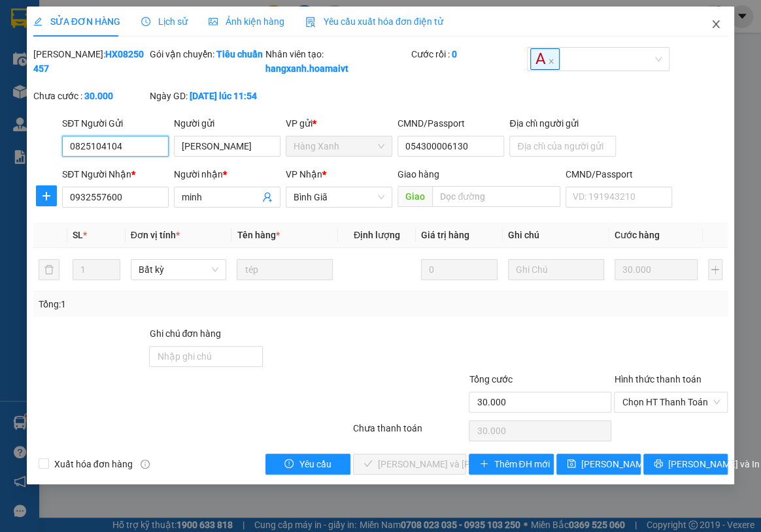 The image size is (761, 532). What do you see at coordinates (115, 174) in the screenshot?
I see `div: SĐT Người Nhận` at bounding box center [115, 174].